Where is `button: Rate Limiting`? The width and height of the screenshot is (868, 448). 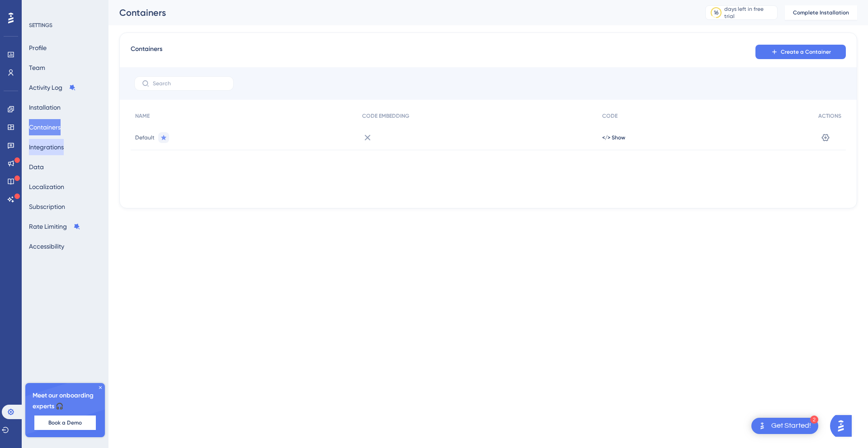
button: Rate Limiting is located at coordinates (55, 227).